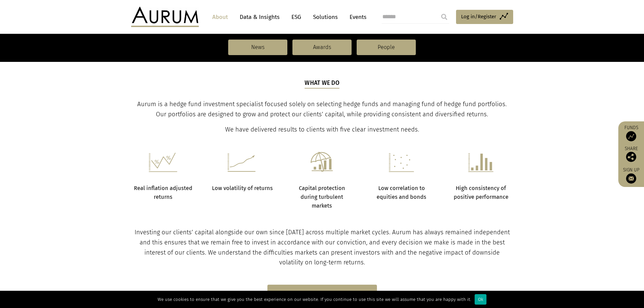 The image size is (644, 308). Describe the element at coordinates (322, 293) in the screenshot. I see `a: Register to access our funds` at that location.